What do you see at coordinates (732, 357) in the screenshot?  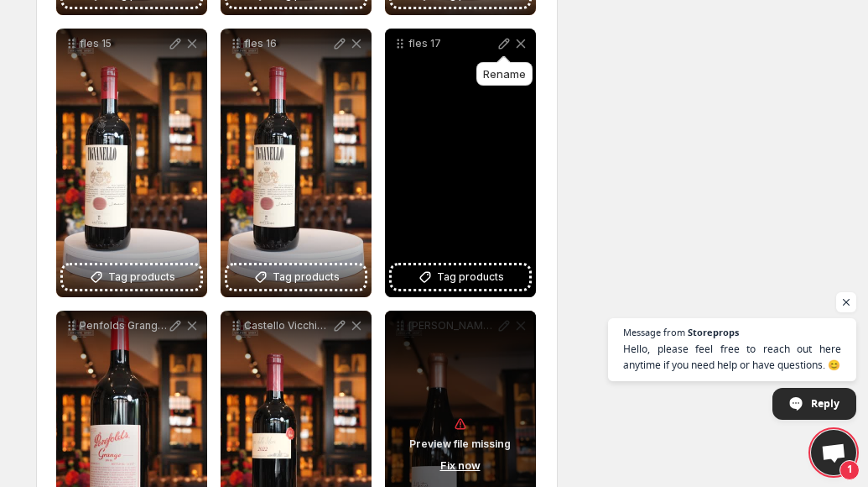 I see `span: Hello, please feel free to reach out here anytime if you need help or have questions. 😊` at bounding box center [732, 357].